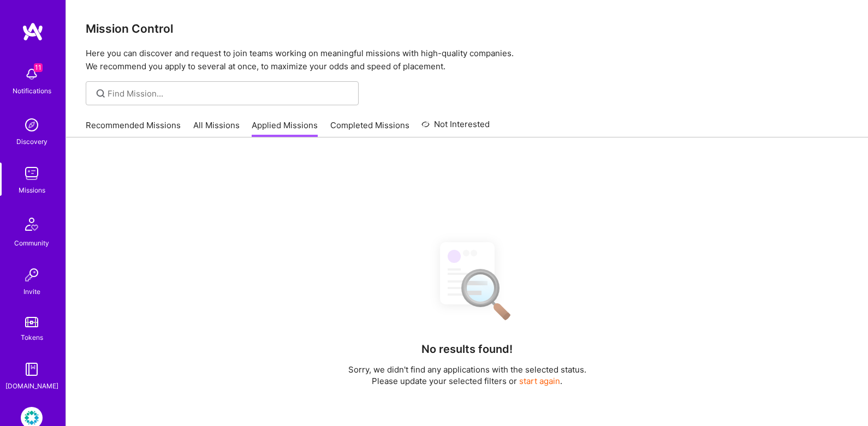 This screenshot has height=426, width=868. What do you see at coordinates (32, 173) in the screenshot?
I see `img: teamwork` at bounding box center [32, 173].